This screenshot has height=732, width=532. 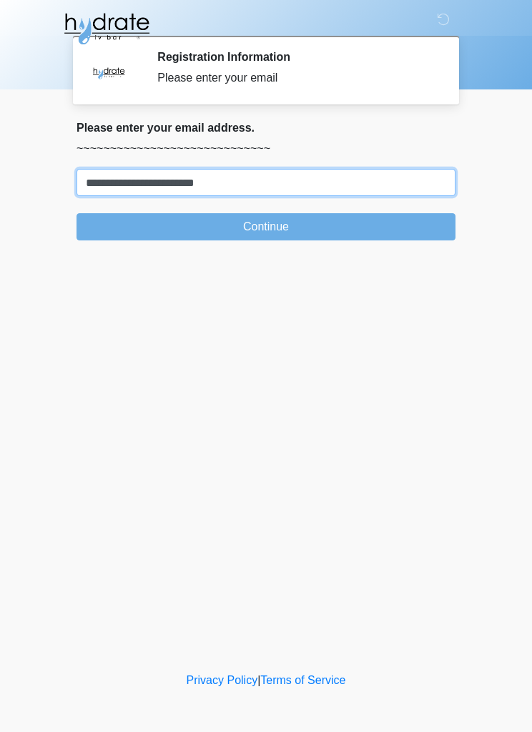 What do you see at coordinates (266, 127) in the screenshot?
I see `h2: Please enter your email address.` at bounding box center [266, 127].